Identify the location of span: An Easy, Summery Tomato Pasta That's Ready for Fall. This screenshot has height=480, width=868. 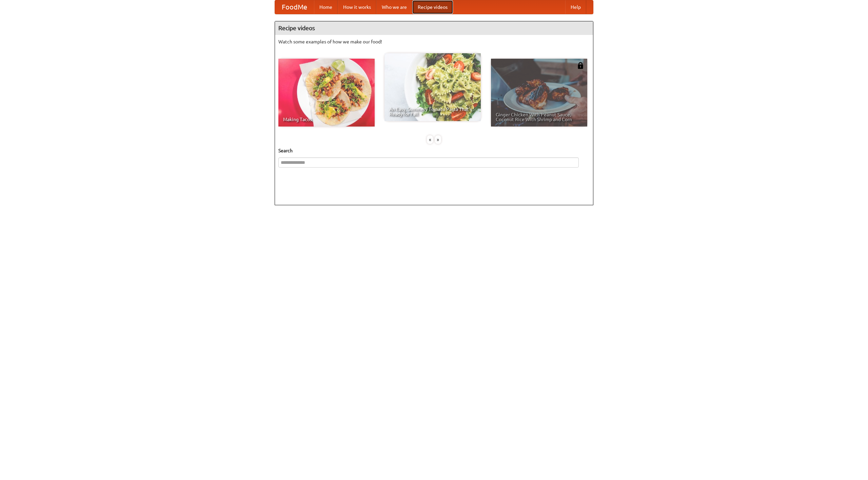
(433, 112).